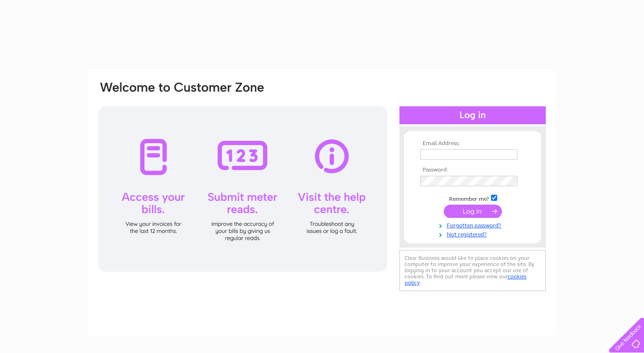 This screenshot has width=644, height=353. I want to click on a: Not registered?, so click(474, 234).